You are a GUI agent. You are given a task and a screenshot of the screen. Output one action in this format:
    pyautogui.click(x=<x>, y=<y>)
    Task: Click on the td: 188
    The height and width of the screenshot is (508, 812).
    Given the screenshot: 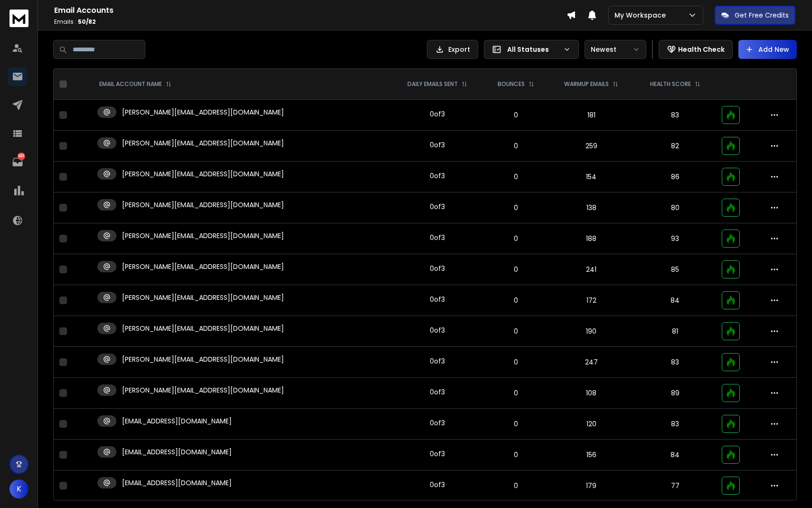 What is the action you would take?
    pyautogui.click(x=591, y=239)
    